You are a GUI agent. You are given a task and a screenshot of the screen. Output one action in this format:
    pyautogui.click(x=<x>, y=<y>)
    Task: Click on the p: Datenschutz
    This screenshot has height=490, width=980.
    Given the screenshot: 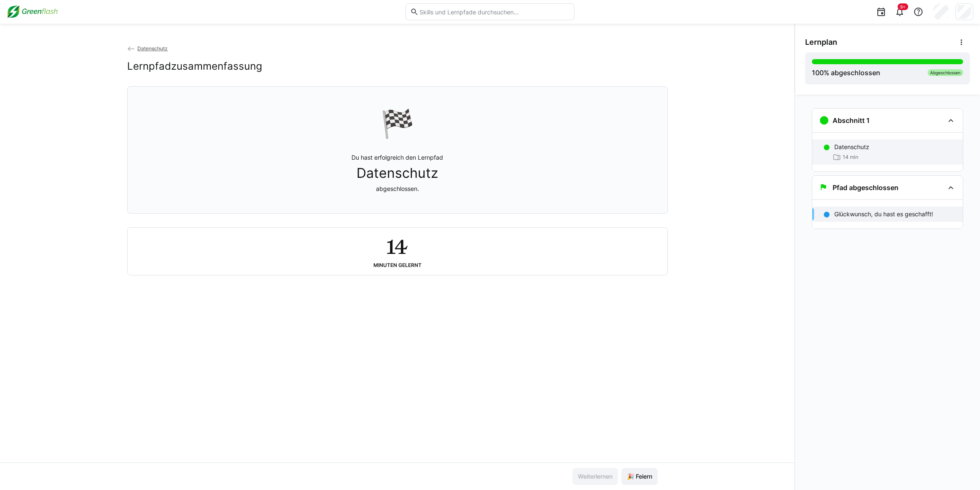 What is the action you would take?
    pyautogui.click(x=852, y=147)
    